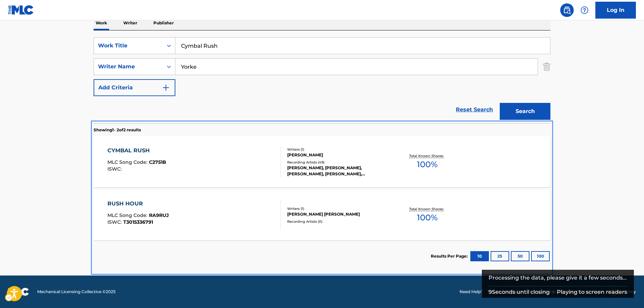  I want to click on p: Showing 1 - 2 of 2 results, so click(117, 130).